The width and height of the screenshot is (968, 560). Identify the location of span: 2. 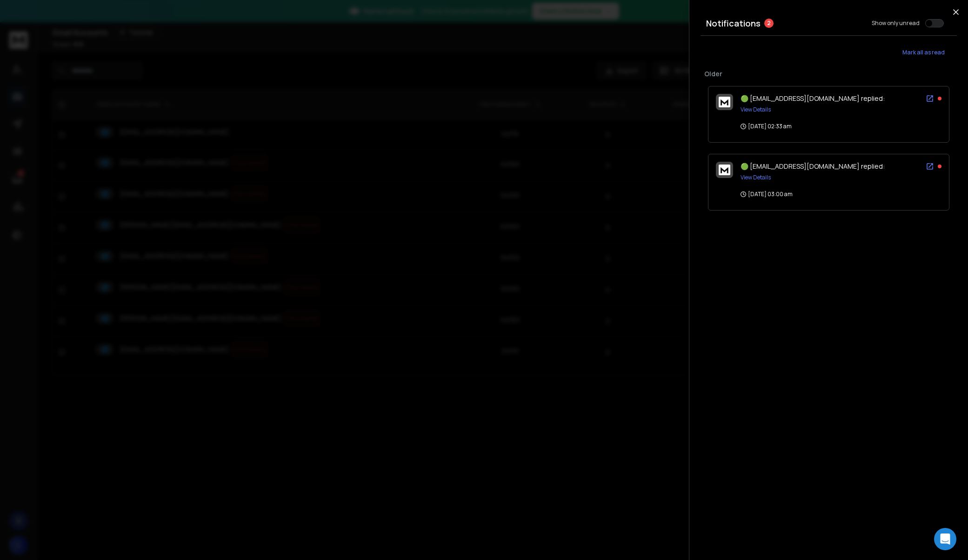
(769, 23).